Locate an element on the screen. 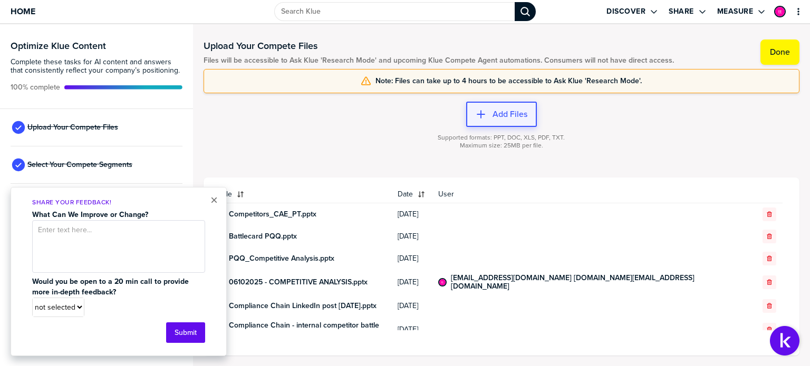 This screenshot has height=366, width=810. span: Date is located at coordinates (405, 195).